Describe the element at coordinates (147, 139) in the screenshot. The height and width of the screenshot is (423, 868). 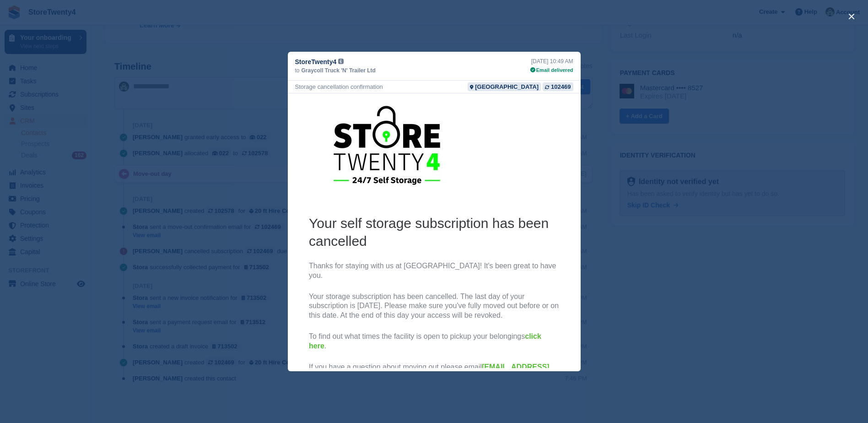
I see `h2: Your self storage subscription has been cancelled` at that location.